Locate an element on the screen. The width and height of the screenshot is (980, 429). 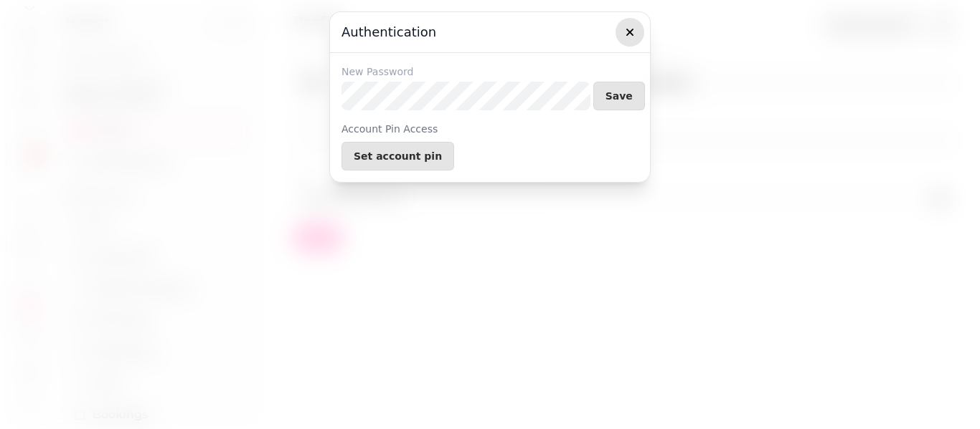
label: New Password is located at coordinates (466, 72).